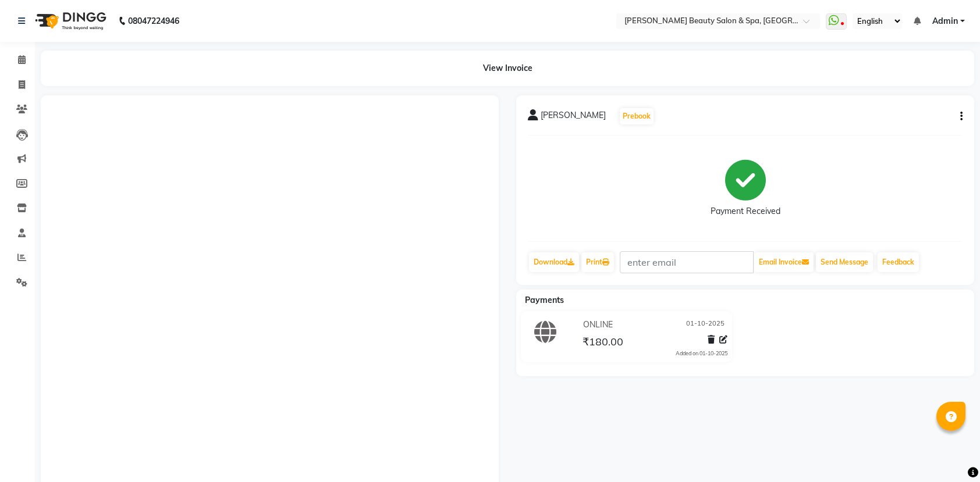 This screenshot has height=482, width=980. Describe the element at coordinates (597, 325) in the screenshot. I see `span: ONLINE` at that location.